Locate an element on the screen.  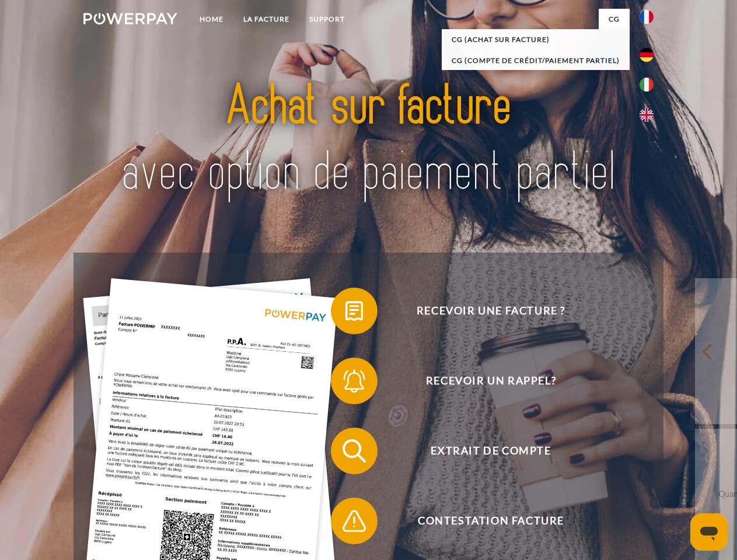
img: logo-powerpay-white.svg is located at coordinates (130, 19).